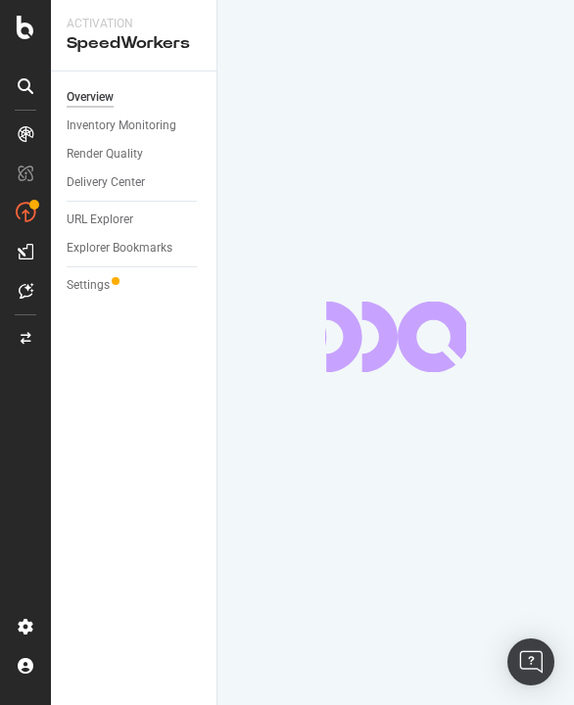 The image size is (574, 705). Describe the element at coordinates (134, 248) in the screenshot. I see `a: Explorer Bookmarks` at that location.